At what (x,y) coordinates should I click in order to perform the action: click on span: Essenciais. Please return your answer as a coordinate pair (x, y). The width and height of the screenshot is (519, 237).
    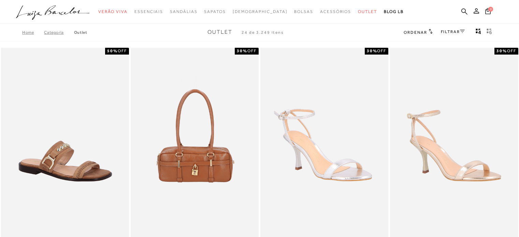
    Looking at the image, I should click on (149, 12).